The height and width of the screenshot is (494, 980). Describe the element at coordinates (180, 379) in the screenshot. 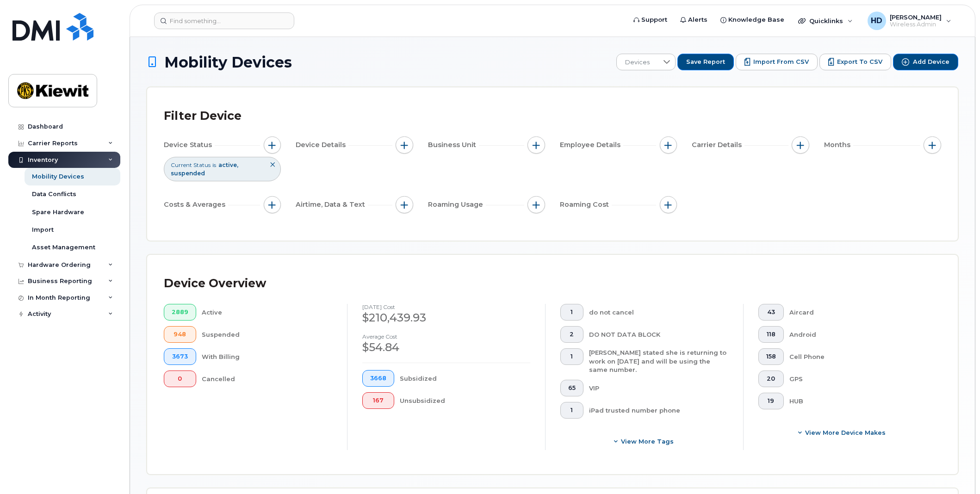

I see `button: 0` at that location.